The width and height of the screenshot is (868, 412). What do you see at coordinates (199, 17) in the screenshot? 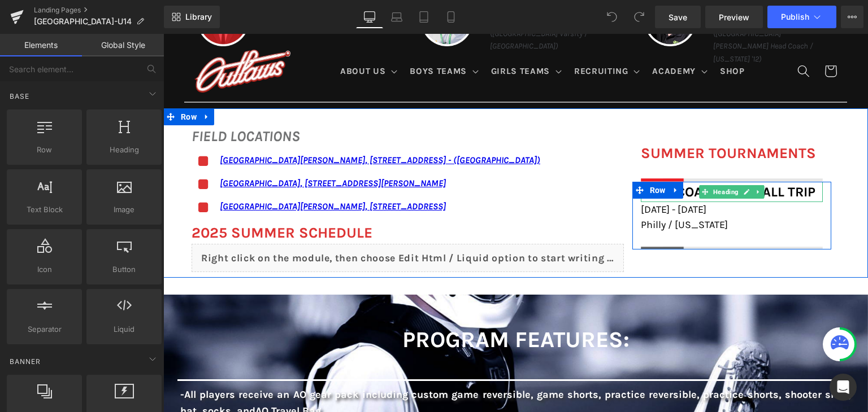
I see `span: Library` at bounding box center [199, 17].